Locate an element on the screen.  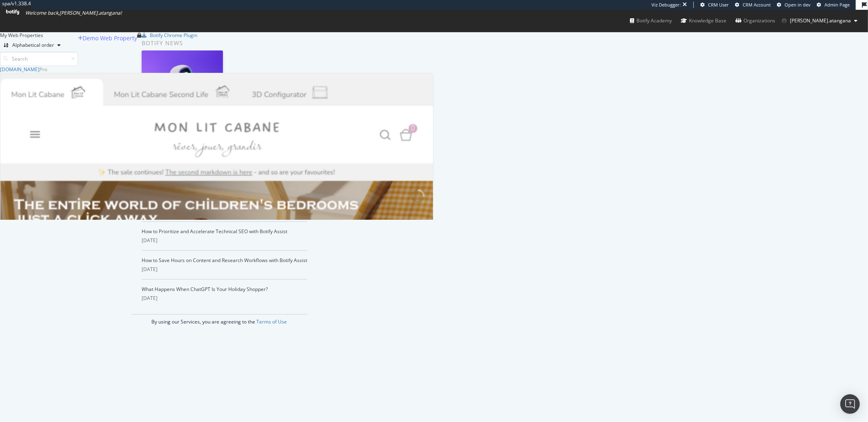
span: renaud.atangana is located at coordinates (821, 21).